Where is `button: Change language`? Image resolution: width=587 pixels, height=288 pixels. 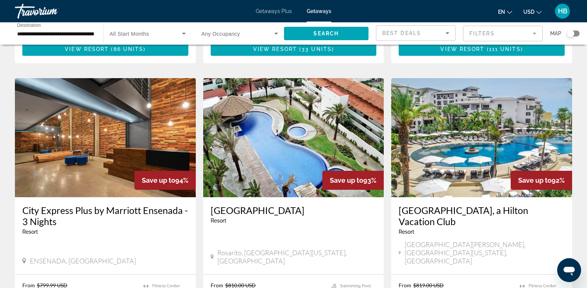 button: Change language is located at coordinates (505, 12).